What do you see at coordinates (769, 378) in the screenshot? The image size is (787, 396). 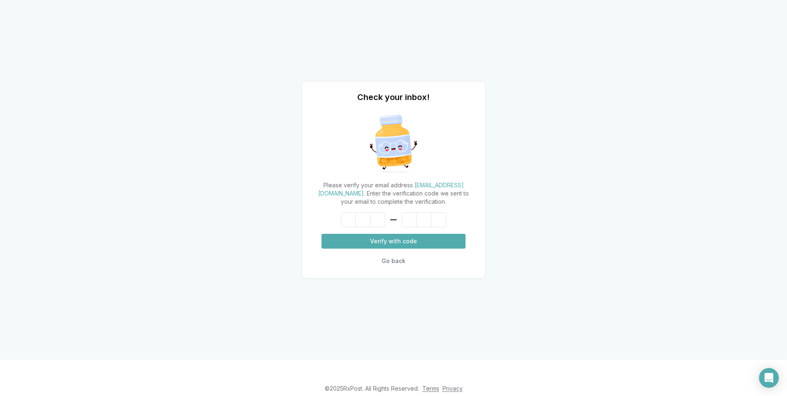 I see `div: Open Intercom Messenger` at bounding box center [769, 378].